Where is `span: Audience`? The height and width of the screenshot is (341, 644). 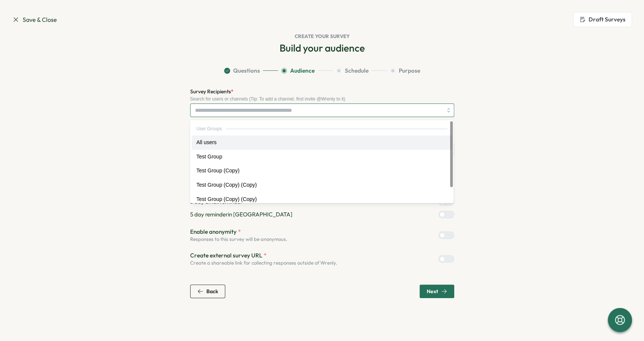 span: Audience is located at coordinates (302, 70).